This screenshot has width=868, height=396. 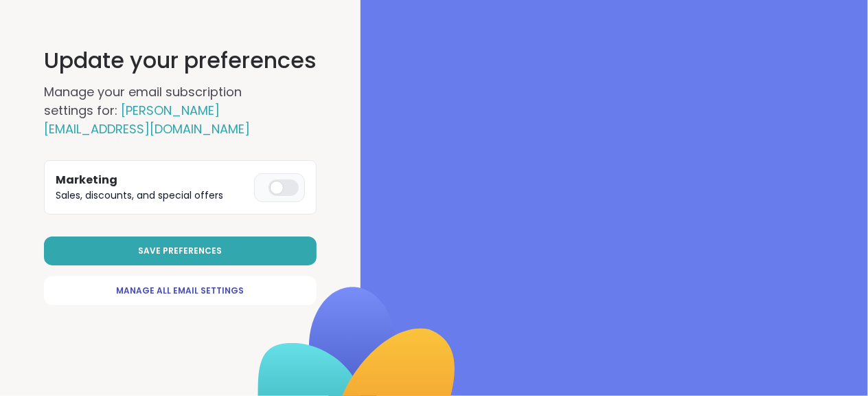 What do you see at coordinates (152, 196) in the screenshot?
I see `p: Sales, discounts, and special offers` at bounding box center [152, 196].